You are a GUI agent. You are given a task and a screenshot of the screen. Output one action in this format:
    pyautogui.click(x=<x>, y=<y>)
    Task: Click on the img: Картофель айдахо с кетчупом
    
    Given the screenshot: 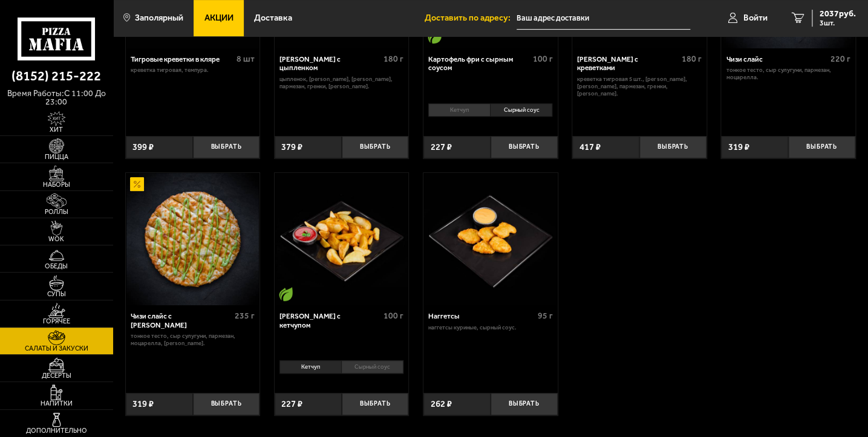 What is the action you would take?
    pyautogui.click(x=341, y=239)
    